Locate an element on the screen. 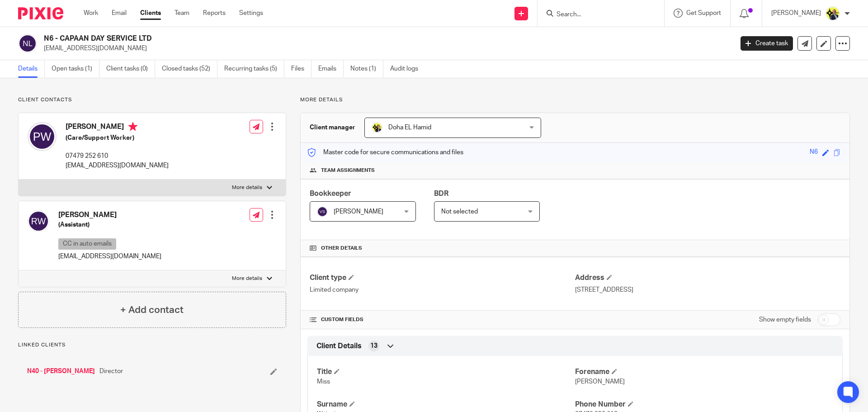  div: N6 is located at coordinates (814, 152).